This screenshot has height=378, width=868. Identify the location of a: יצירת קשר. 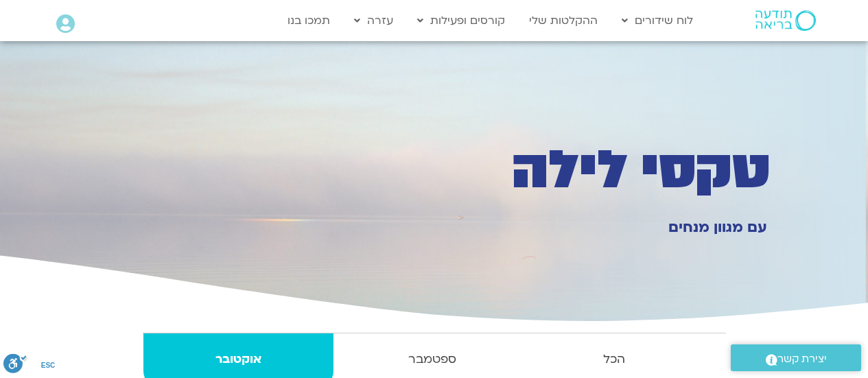
(796, 357).